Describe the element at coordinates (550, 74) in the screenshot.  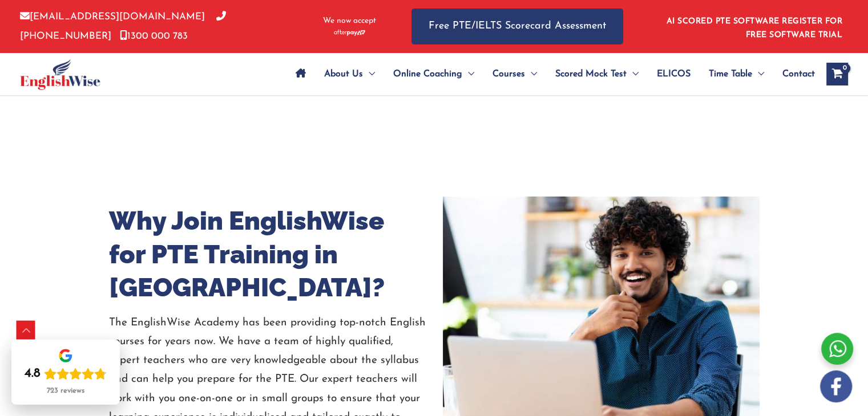
I see `nav: Site Navigation: Main Menu` at that location.